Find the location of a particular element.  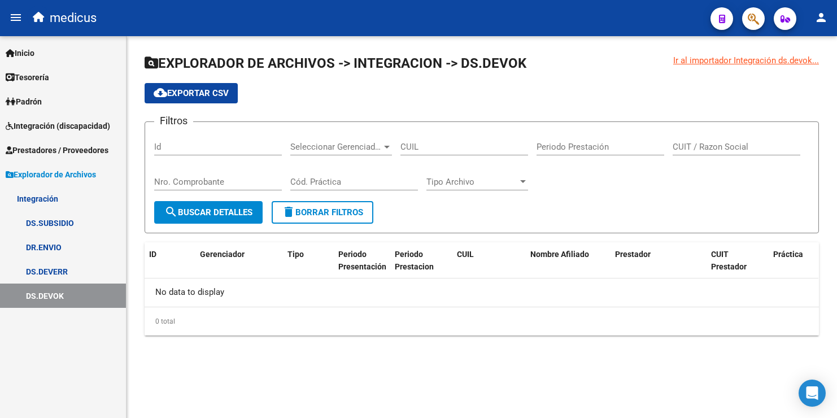

span: Periodo Presentación is located at coordinates (362, 260).